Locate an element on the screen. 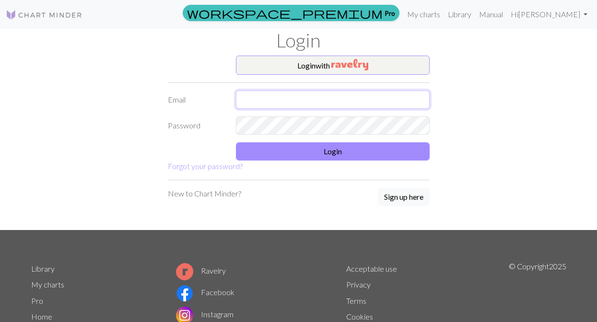 This screenshot has width=597, height=322. img: Ravelry is located at coordinates (349, 65).